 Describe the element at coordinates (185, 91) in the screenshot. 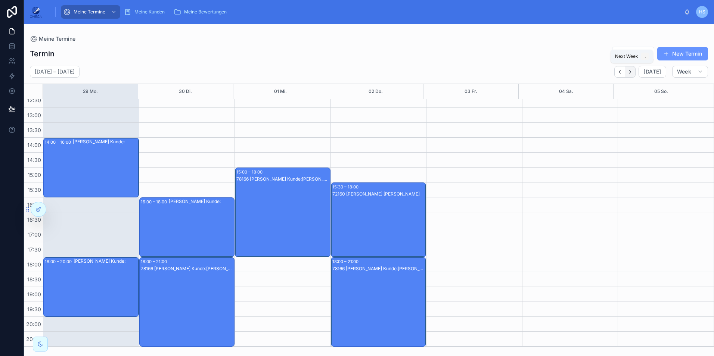

I see `button: 30 Di.` at that location.